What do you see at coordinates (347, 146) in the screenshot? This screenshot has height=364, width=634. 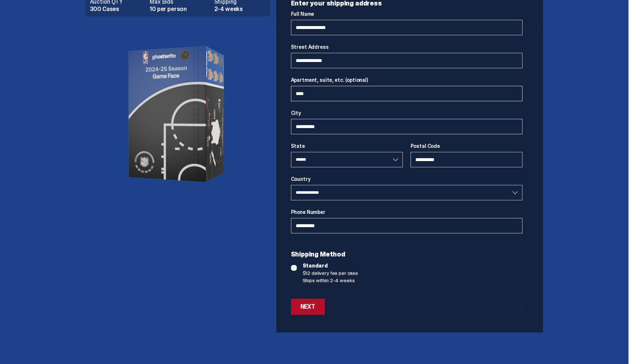 I see `label: State` at bounding box center [347, 146].